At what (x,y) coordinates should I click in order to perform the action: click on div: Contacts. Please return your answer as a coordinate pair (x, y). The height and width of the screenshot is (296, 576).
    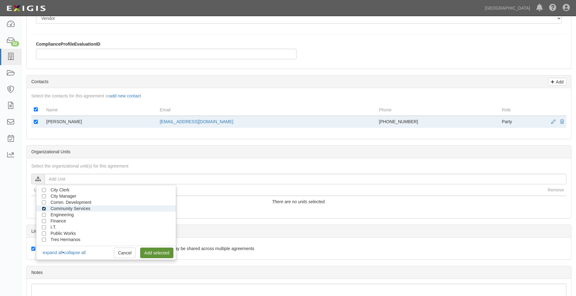
    Looking at the image, I should click on (298, 82).